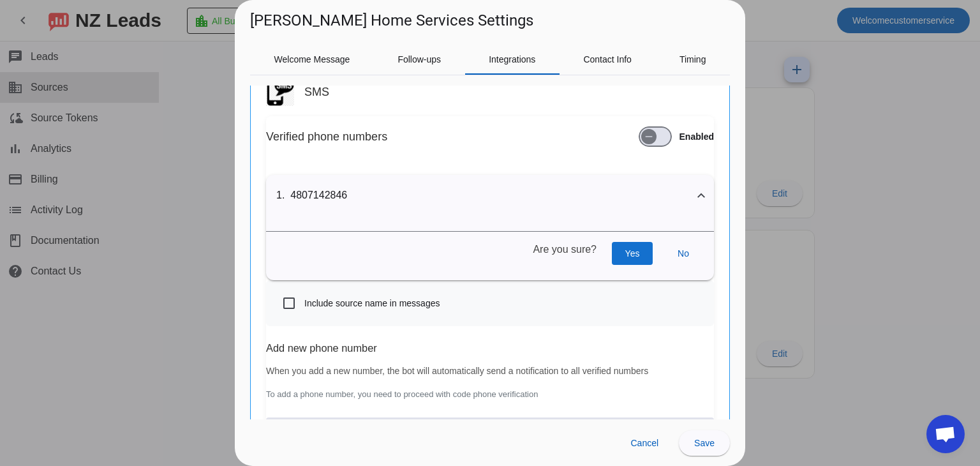 The image size is (980, 466). Describe the element at coordinates (511, 59) in the screenshot. I see `span: Integrations` at that location.